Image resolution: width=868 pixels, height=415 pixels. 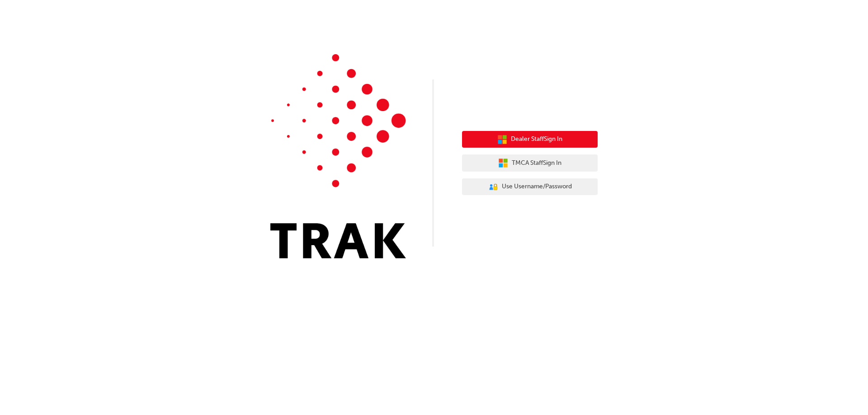 I want to click on span: Dealer Staff Sign In, so click(x=537, y=139).